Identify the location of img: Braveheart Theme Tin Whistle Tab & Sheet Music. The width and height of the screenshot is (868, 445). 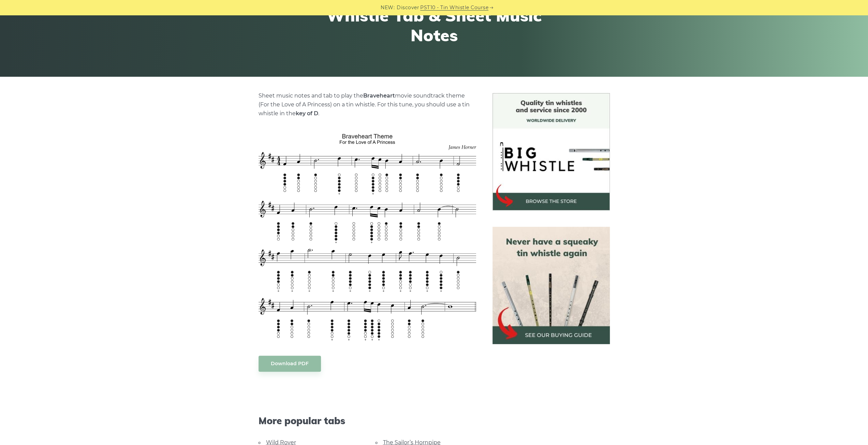
(367, 237).